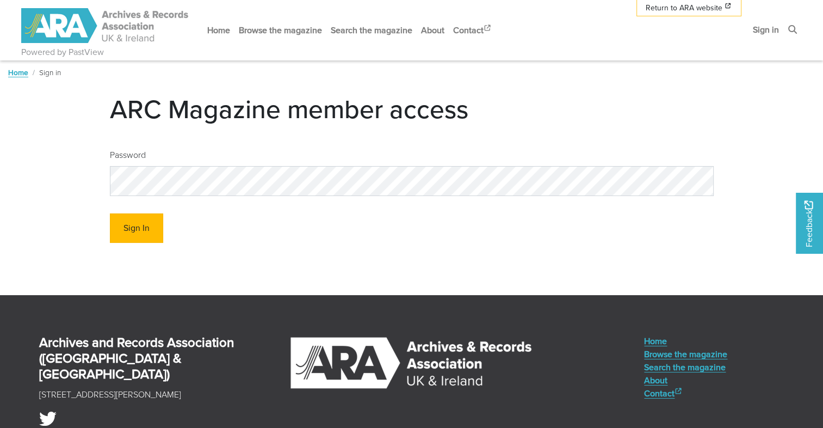 The height and width of the screenshot is (428, 823). What do you see at coordinates (63, 52) in the screenshot?
I see `a: Powered by PastView` at bounding box center [63, 52].